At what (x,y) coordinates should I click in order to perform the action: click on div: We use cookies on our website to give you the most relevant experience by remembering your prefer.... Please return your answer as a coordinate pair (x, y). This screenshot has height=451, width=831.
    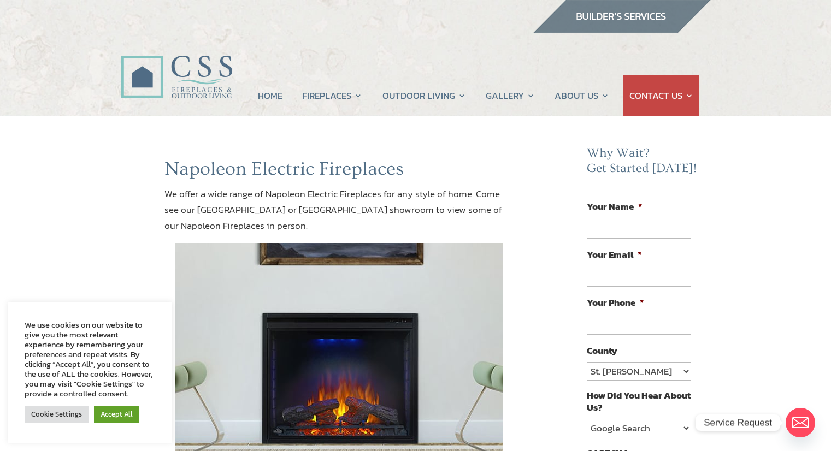
    Looking at the image, I should click on (90, 360).